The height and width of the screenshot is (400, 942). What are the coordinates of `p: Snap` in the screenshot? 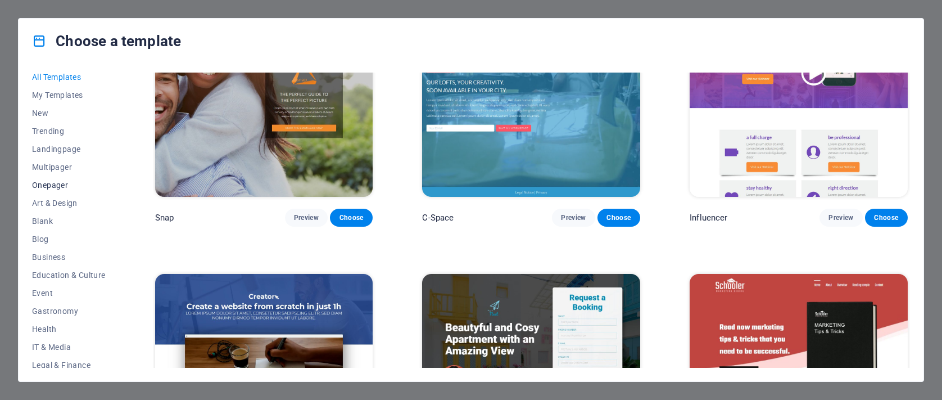 It's located at (165, 217).